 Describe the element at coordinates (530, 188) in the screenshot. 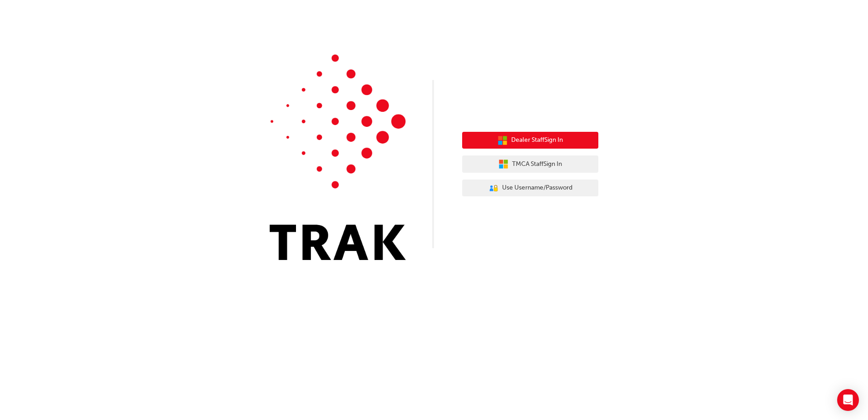

I see `button: Use Username/Password` at that location.